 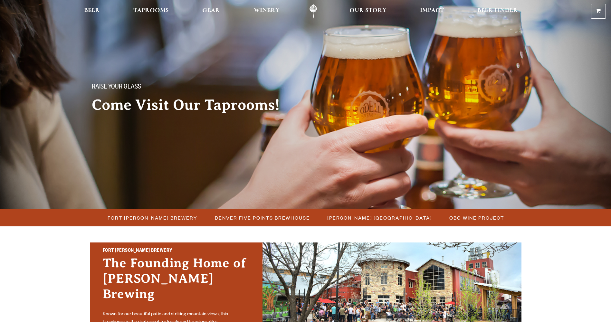 What do you see at coordinates (498, 11) in the screenshot?
I see `a: Beer Finder` at bounding box center [498, 11].